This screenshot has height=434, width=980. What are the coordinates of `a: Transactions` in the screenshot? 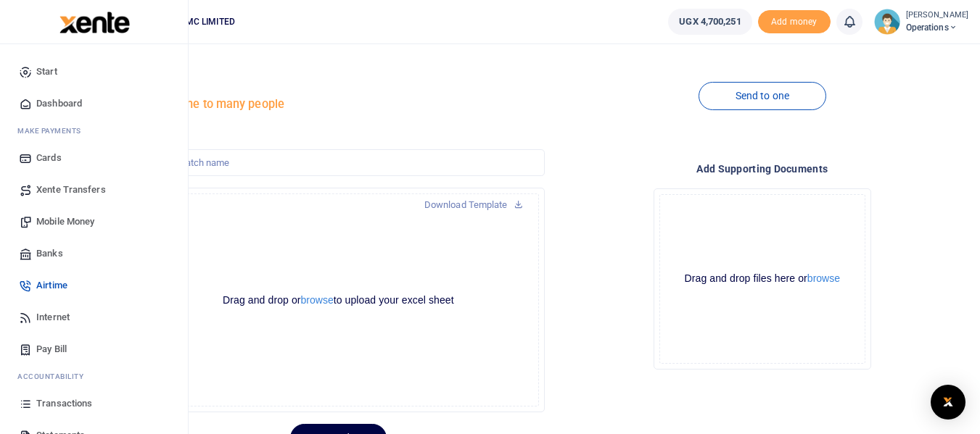 It's located at (93, 403).